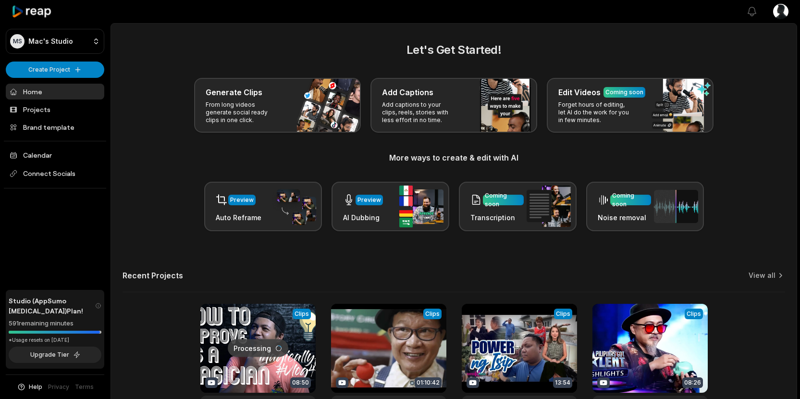 This screenshot has width=800, height=399. What do you see at coordinates (17, 41) in the screenshot?
I see `div: MS` at bounding box center [17, 41].